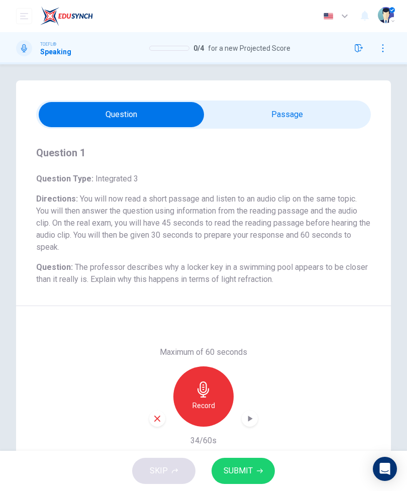 This screenshot has width=407, height=491. I want to click on button: SUBMIT, so click(243, 471).